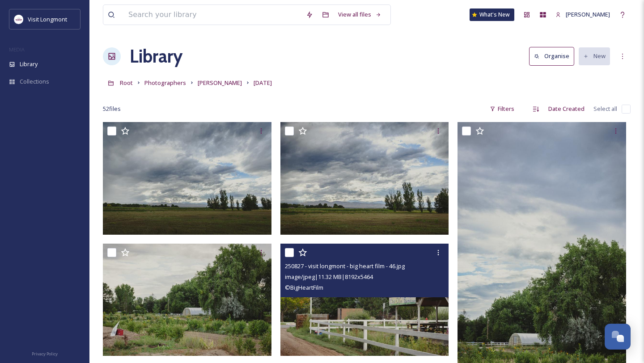 This screenshot has width=644, height=363. What do you see at coordinates (594, 56) in the screenshot?
I see `button: New` at bounding box center [594, 56].